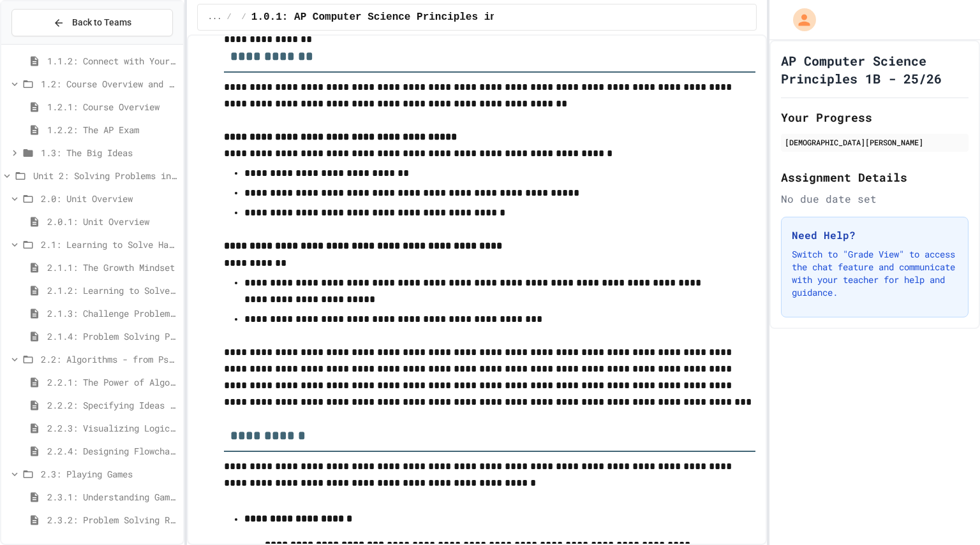  What do you see at coordinates (112, 267) in the screenshot?
I see `span: 2.1.1: The Growth Mindset` at bounding box center [112, 267].